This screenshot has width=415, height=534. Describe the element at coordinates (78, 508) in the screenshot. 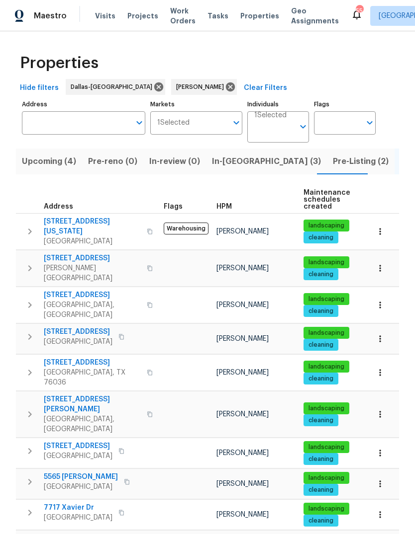

I see `span: 7717 Xavier Dr` at that location.